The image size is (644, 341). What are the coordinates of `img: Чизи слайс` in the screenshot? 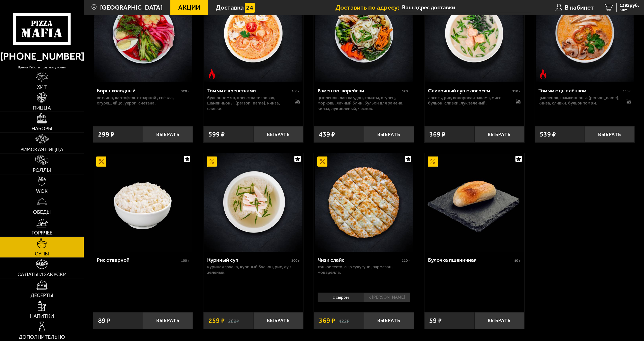 It's located at (364, 202).